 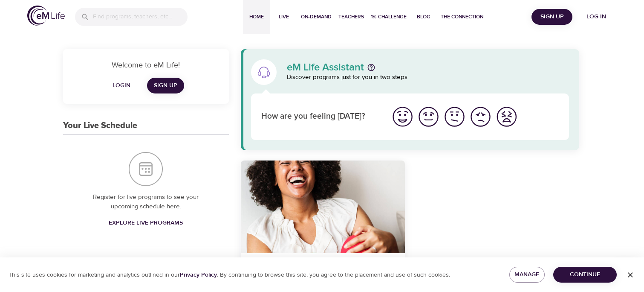 What do you see at coordinates (402, 117) in the screenshot?
I see `button: I'm feeling great` at bounding box center [402, 117].